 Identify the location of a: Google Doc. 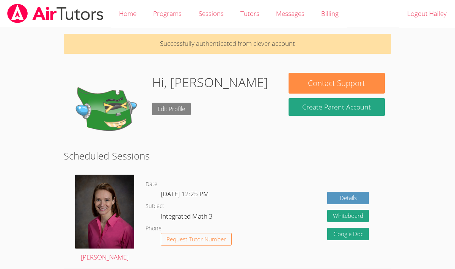
(348, 234).